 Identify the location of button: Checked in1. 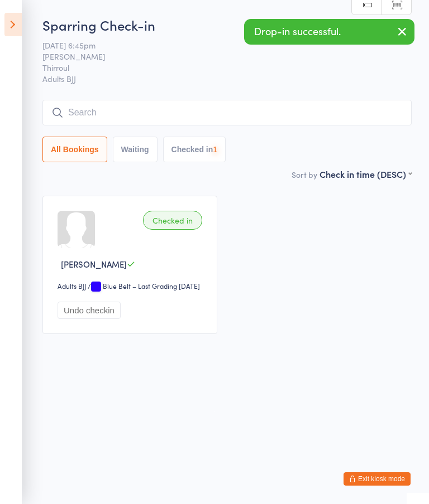
(194, 149).